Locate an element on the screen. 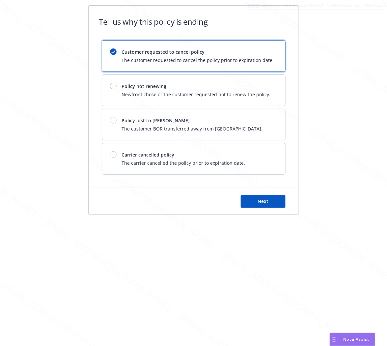  span: Next is located at coordinates (263, 201).